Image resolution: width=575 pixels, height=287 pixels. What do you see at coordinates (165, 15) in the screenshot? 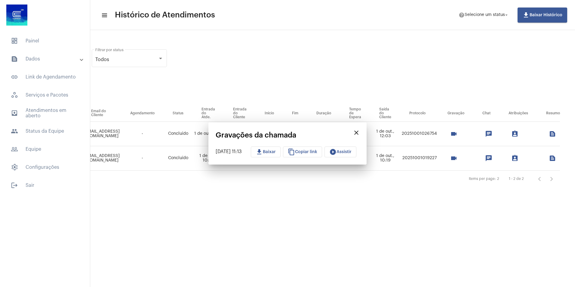
I see `span: Histórico de Atendimentos` at bounding box center [165, 15].